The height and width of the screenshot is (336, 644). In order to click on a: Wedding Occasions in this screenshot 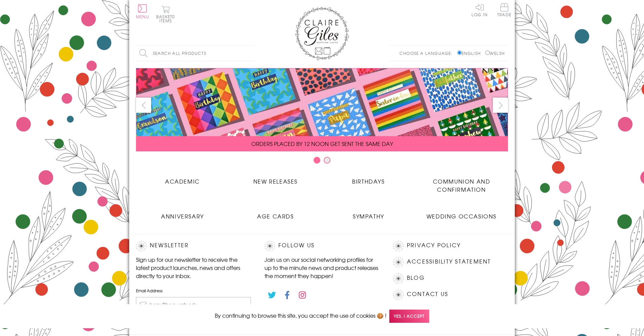, I will do `click(462, 213)`.